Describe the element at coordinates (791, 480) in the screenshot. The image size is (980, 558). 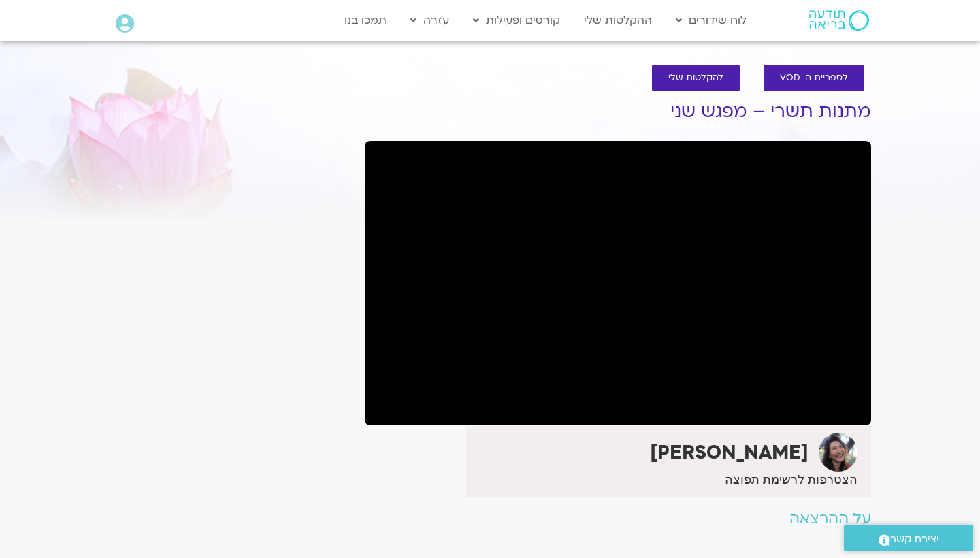
I see `span: הצטרפות לרשימת תפוצה` at that location.